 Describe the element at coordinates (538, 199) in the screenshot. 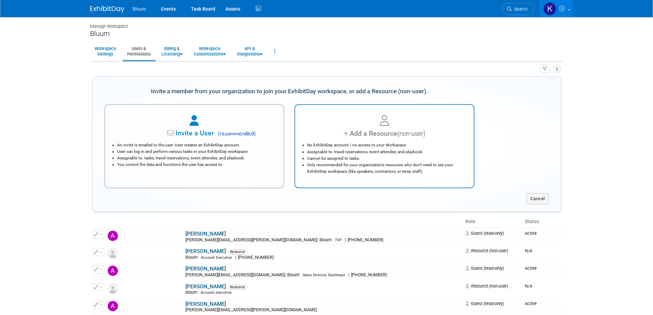

I see `button: Cancel` at that location.